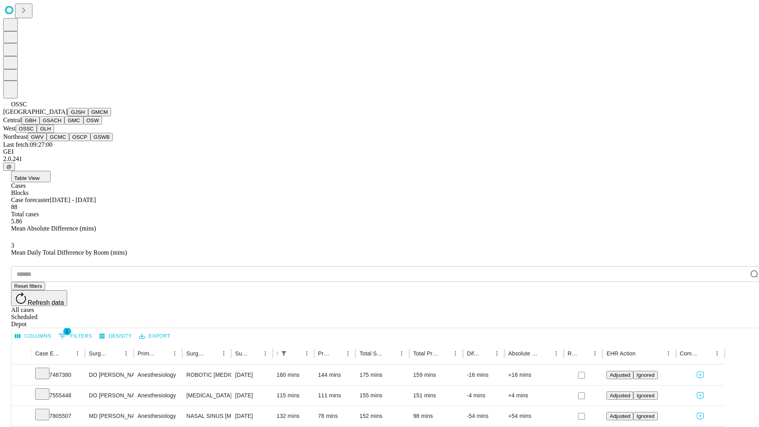 The width and height of the screenshot is (759, 427). What do you see at coordinates (58, 375) in the screenshot?
I see `div: 7487380` at bounding box center [58, 375].